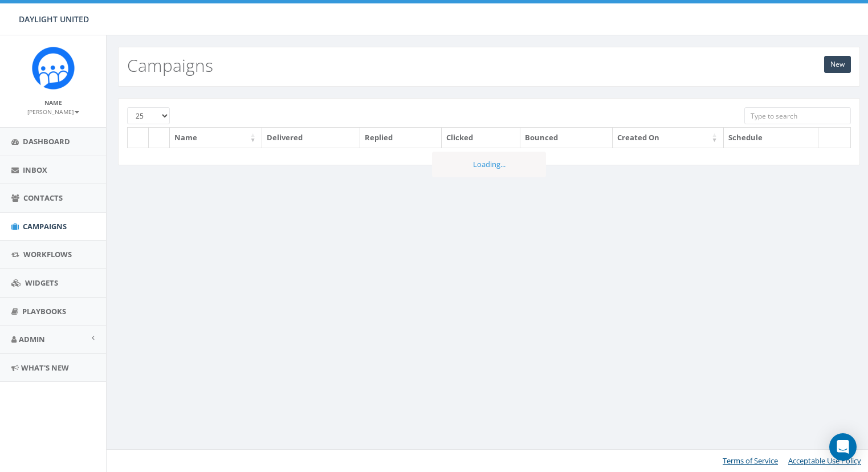  Describe the element at coordinates (797, 116) in the screenshot. I see `input: Type to search` at that location.